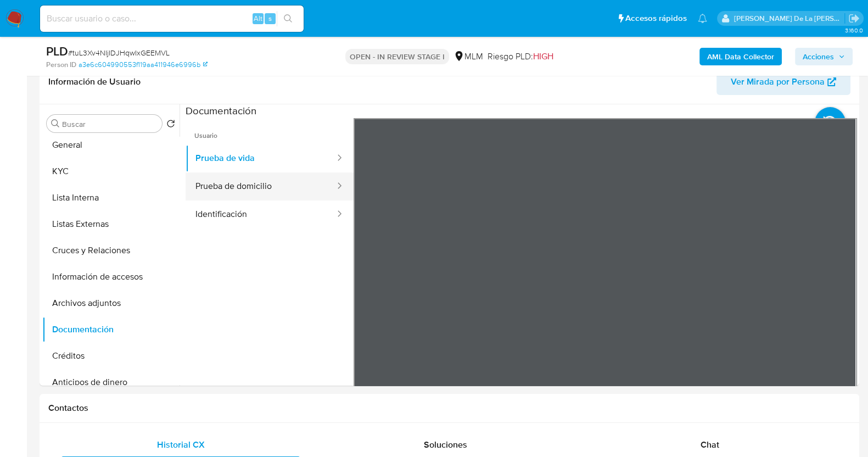 This screenshot has width=868, height=457. Describe the element at coordinates (741, 57) in the screenshot. I see `b: AML Data Collector` at that location.